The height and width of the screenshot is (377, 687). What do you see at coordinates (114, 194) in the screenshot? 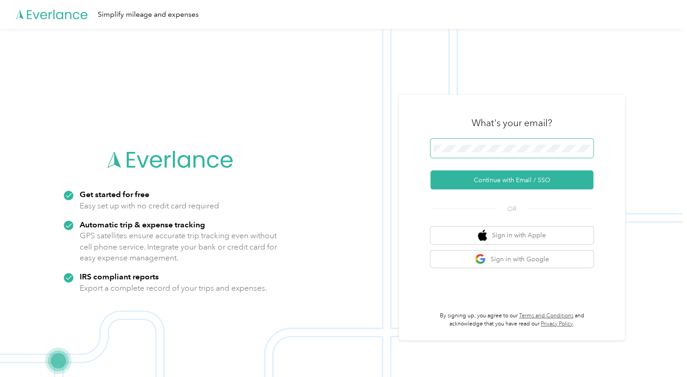
I see `strong: Get started for free` at bounding box center [114, 194].